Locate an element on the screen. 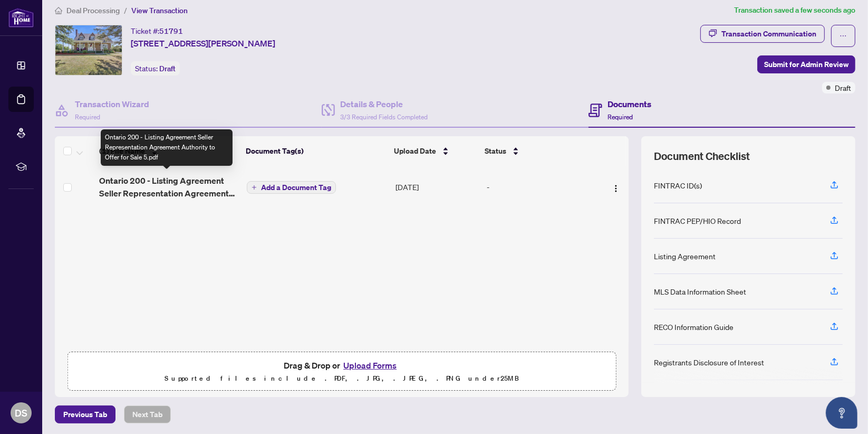  div: FINTRAC ID(s) is located at coordinates (678, 185).